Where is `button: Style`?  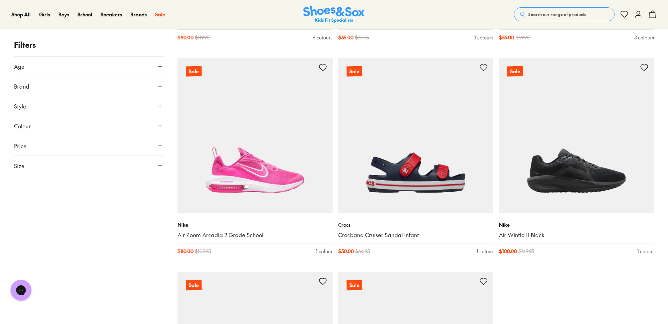 button: Style is located at coordinates (89, 106).